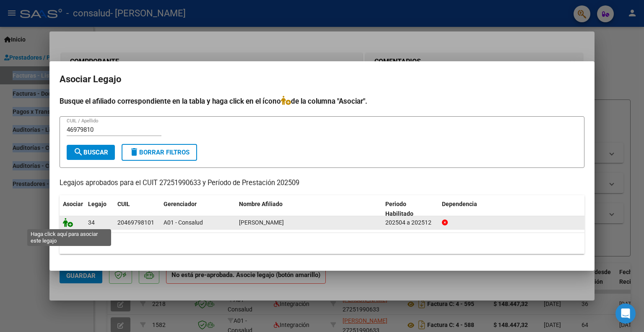 The height and width of the screenshot is (332, 644). Describe the element at coordinates (73, 204) in the screenshot. I see `span: Asociar` at that location.